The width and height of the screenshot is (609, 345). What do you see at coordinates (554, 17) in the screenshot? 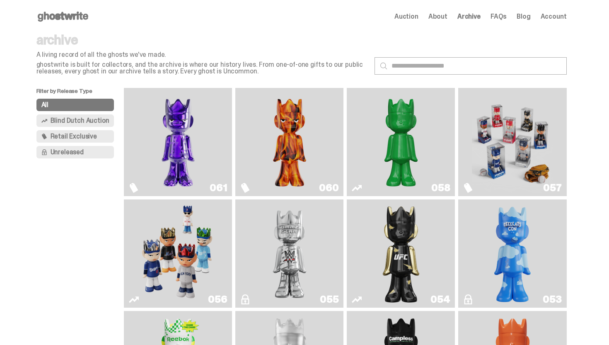
I see `a: Account` at bounding box center [554, 17].